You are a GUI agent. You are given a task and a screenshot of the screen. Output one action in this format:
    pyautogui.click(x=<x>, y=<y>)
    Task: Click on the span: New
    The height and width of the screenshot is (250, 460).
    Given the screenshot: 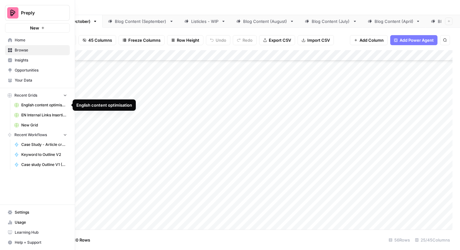 What is the action you would take?
    pyautogui.click(x=34, y=28)
    